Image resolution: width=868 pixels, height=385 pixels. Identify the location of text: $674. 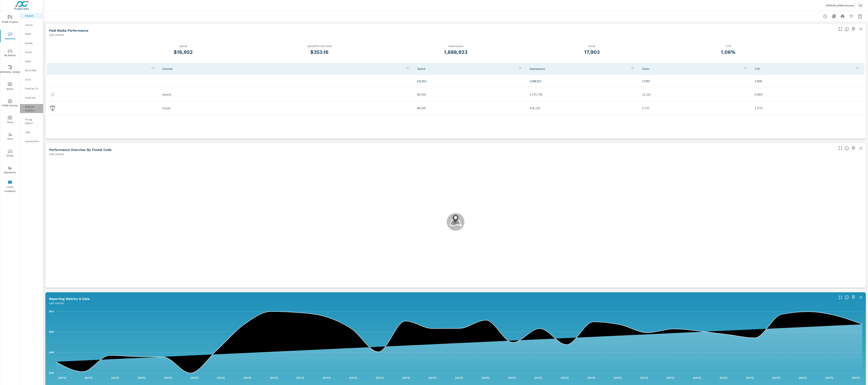
(51, 311).